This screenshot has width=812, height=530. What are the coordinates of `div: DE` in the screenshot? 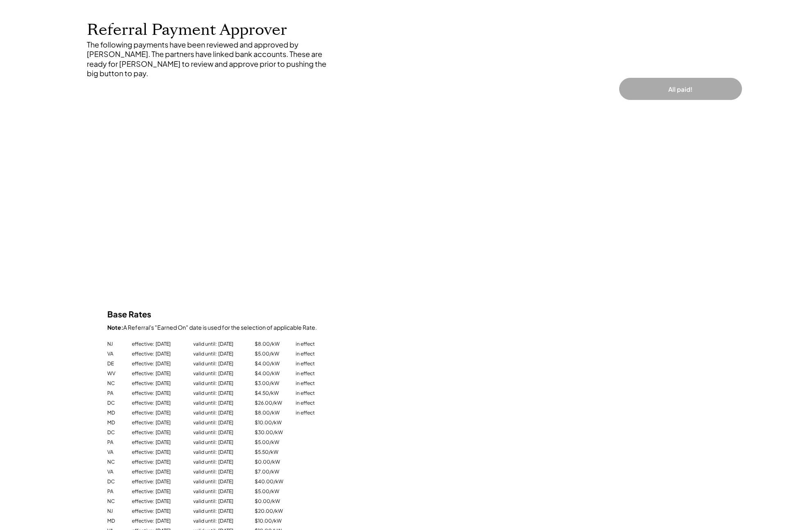 It's located at (115, 363).